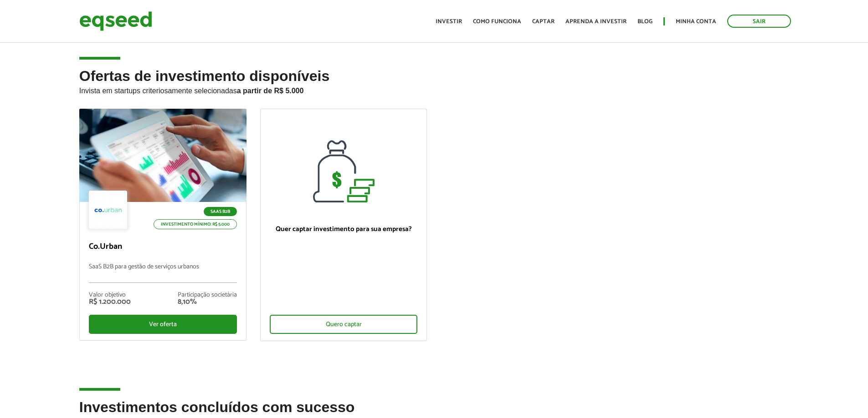 This screenshot has width=868, height=418. I want to click on strong: a partir de R$ 5.000, so click(270, 90).